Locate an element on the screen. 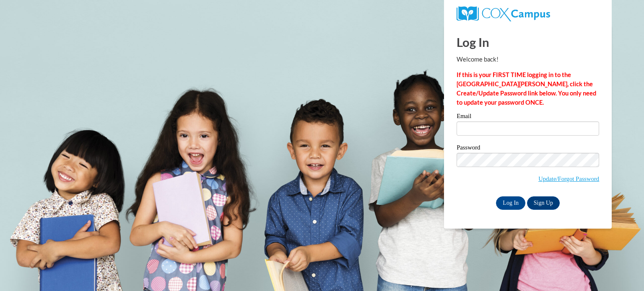 The image size is (644, 291). a: Sign Up is located at coordinates (543, 203).